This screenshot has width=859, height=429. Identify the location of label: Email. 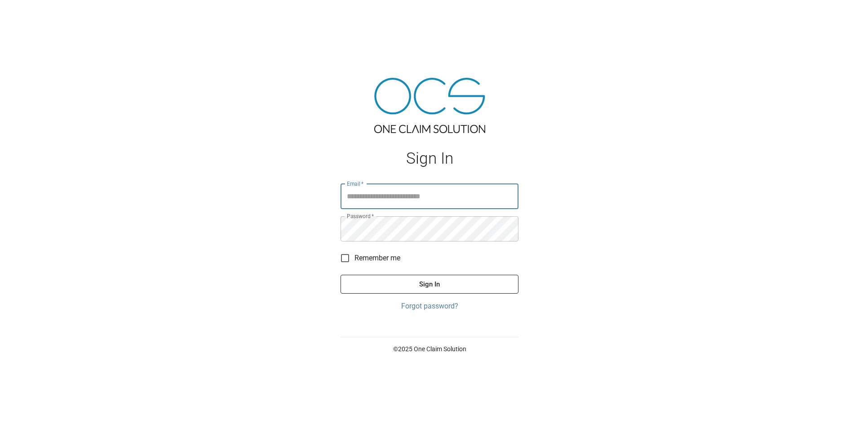
(355, 183).